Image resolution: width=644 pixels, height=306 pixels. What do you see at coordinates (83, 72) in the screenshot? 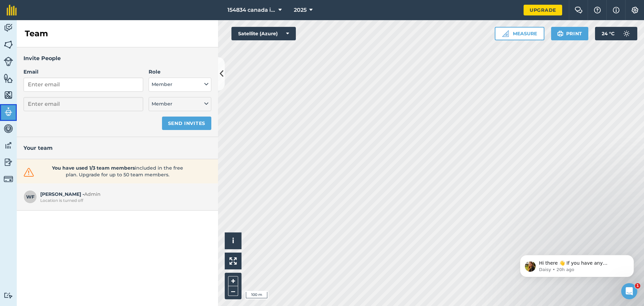
I see `label: Email` at bounding box center [83, 72].